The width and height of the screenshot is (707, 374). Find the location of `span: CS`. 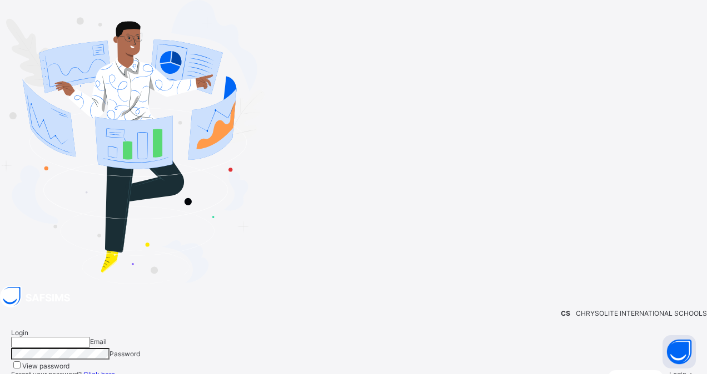

span: CS is located at coordinates (565, 313).